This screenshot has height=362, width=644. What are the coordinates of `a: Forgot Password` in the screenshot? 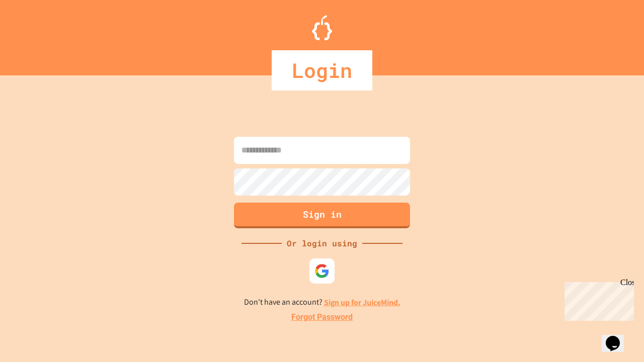 It's located at (322, 317).